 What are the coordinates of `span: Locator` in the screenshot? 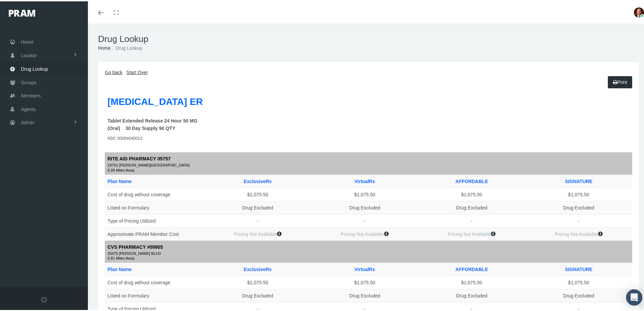 It's located at (29, 54).